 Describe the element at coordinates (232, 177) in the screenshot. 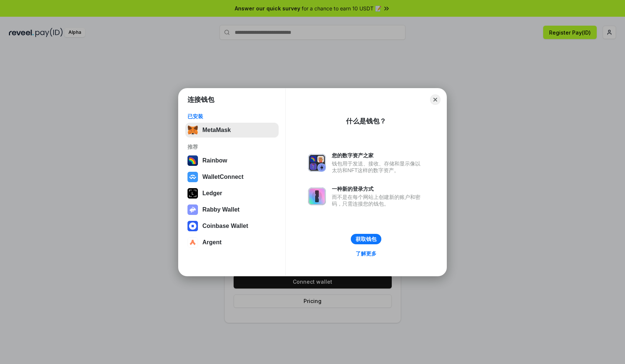

I see `button: WalletConnect` at that location.